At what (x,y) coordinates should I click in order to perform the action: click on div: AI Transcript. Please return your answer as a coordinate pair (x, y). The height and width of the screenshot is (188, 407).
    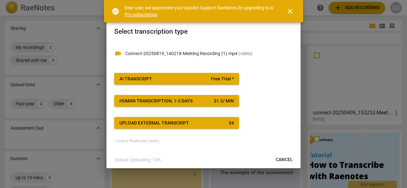
    Looking at the image, I should click on (136, 79).